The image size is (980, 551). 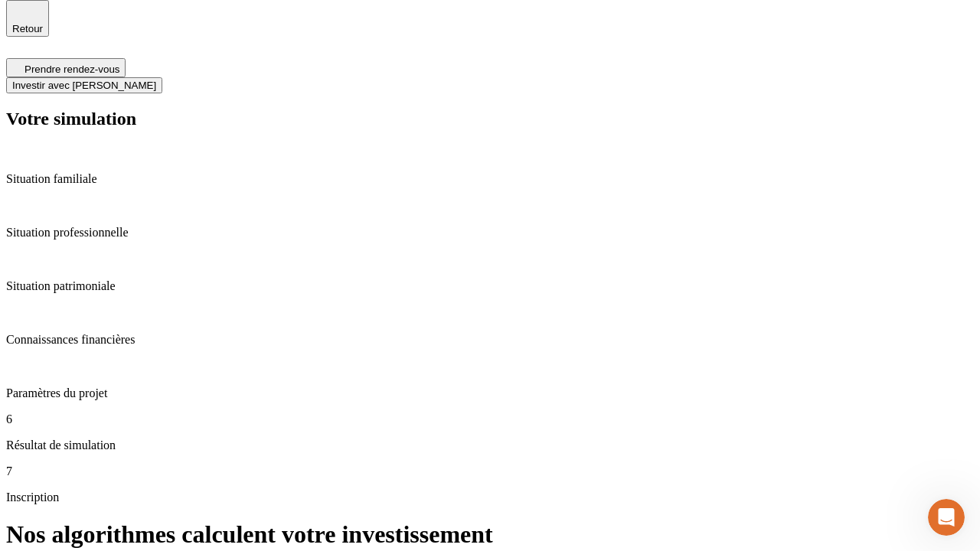 I want to click on p: Situation familiale, so click(x=490, y=179).